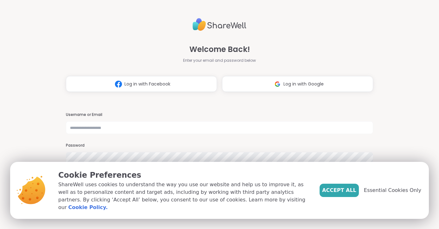 Image resolution: width=439 pixels, height=229 pixels. What do you see at coordinates (141, 84) in the screenshot?
I see `button: Log in with Facebook` at bounding box center [141, 84].